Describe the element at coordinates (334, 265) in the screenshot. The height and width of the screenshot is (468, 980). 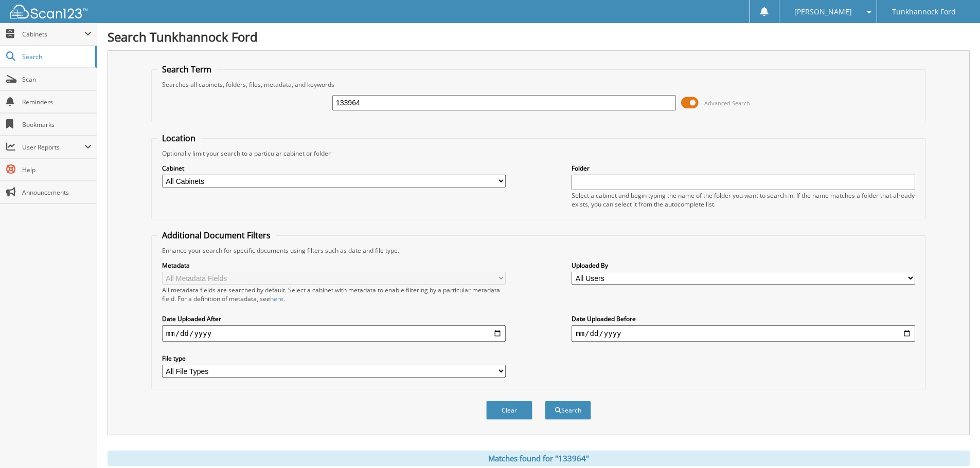
I see `label: Metadata` at that location.